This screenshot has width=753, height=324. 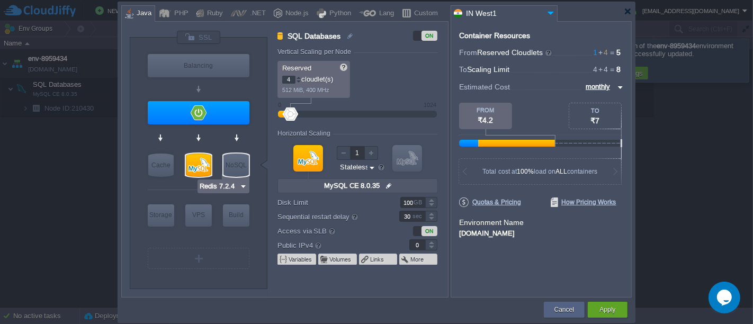 What do you see at coordinates (339, 14) in the screenshot?
I see `div: Python` at bounding box center [339, 14].